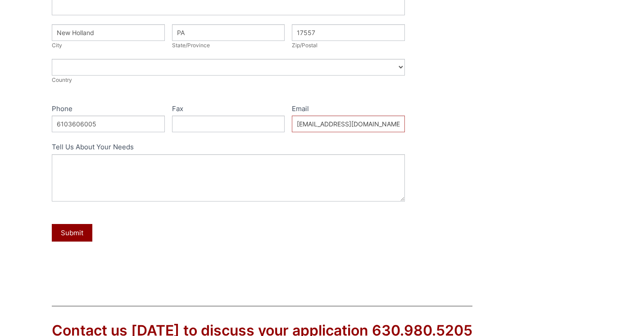 The width and height of the screenshot is (644, 336). Describe the element at coordinates (348, 109) in the screenshot. I see `label: Email` at that location.